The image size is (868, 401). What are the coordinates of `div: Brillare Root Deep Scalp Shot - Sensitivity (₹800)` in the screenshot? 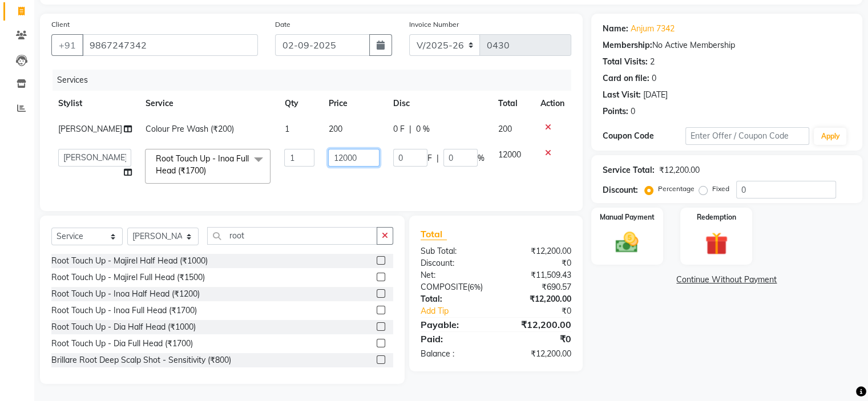 It's located at (141, 360).